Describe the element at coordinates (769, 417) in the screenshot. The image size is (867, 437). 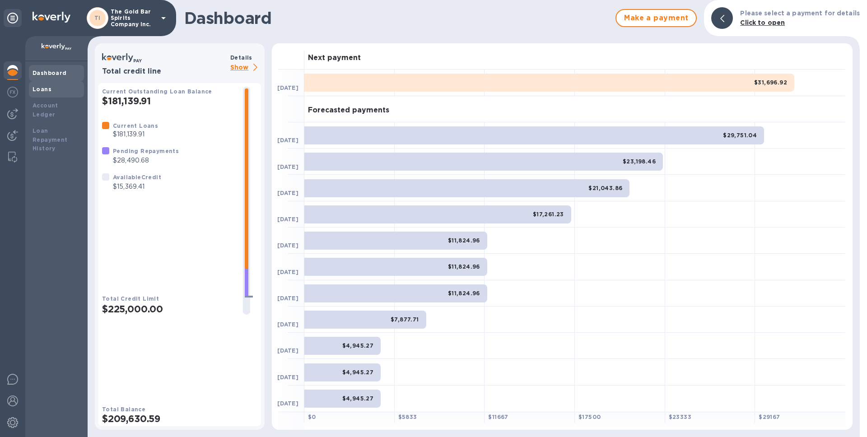
I see `b: $ 29167` at that location.